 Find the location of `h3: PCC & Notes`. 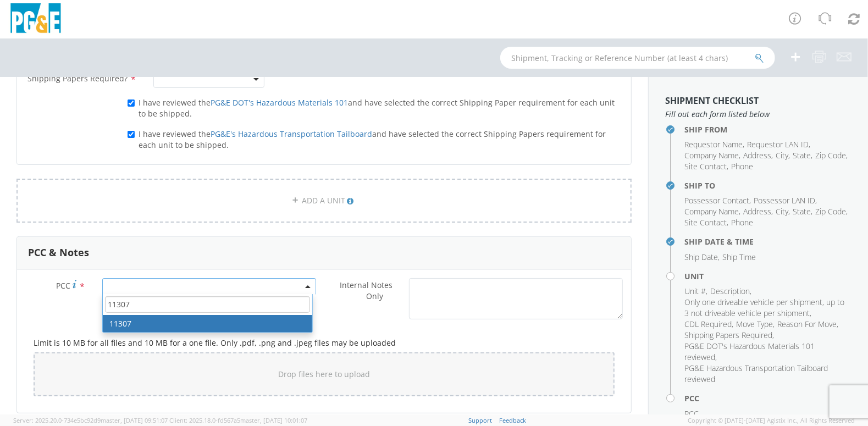

h3: PCC & Notes is located at coordinates (58, 253).